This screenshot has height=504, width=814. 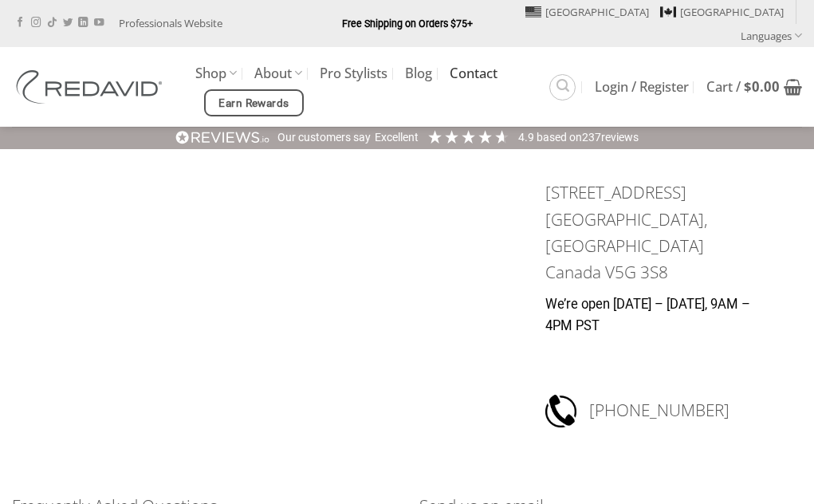 What do you see at coordinates (592, 137) in the screenshot?
I see `span: 237` at bounding box center [592, 137].